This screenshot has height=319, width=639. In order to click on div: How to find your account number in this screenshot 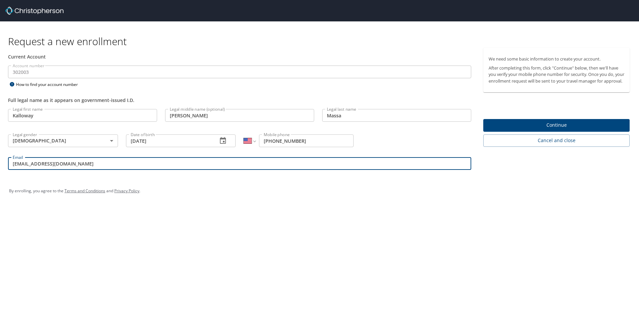, I will do `click(50, 84)`.